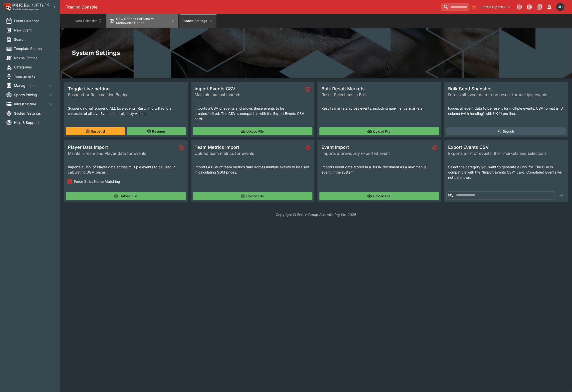 The height and width of the screenshot is (392, 572). I want to click on p: Results markets across events, including non-manual markets., so click(379, 108).